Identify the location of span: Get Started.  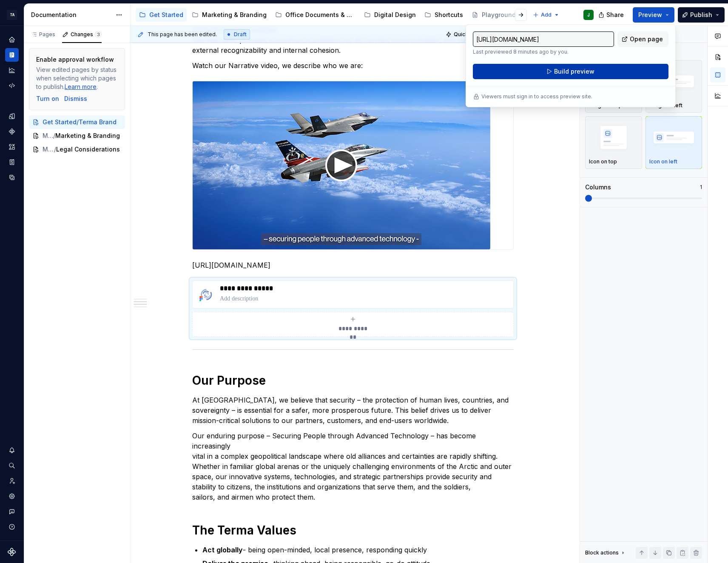
(60, 122).